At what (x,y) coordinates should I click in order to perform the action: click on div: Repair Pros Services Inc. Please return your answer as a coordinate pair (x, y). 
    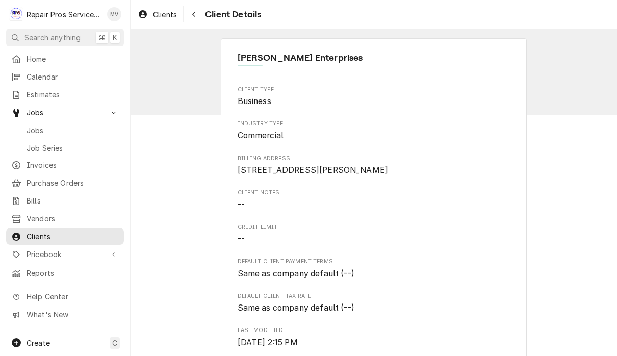
    Looking at the image, I should click on (64, 14).